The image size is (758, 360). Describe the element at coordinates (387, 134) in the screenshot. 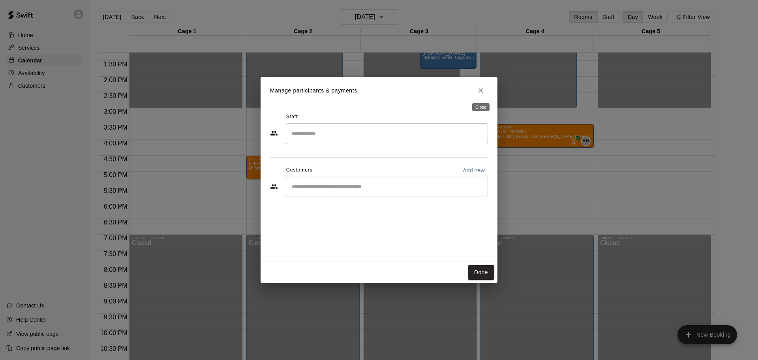

I see `div: Search staff` at that location.